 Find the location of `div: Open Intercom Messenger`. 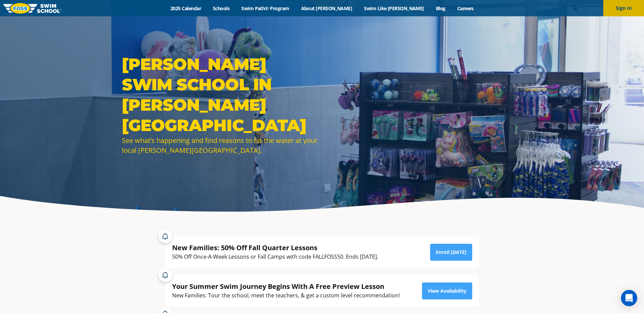

div: Open Intercom Messenger is located at coordinates (629, 298).